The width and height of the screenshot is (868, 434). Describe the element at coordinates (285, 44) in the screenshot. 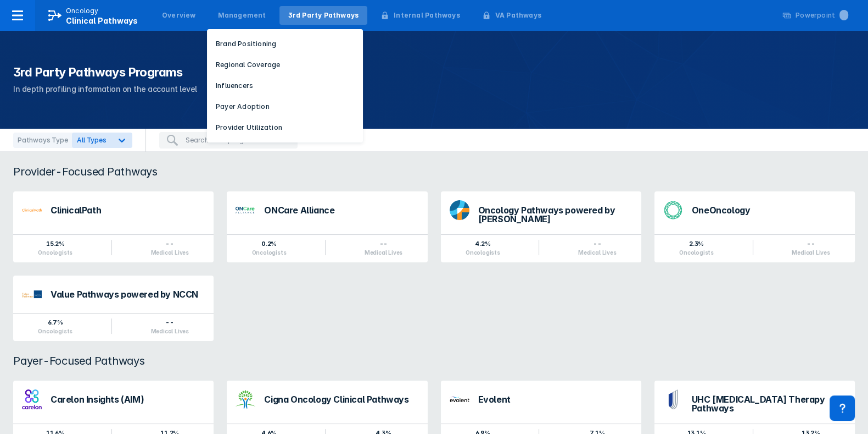

I see `a: Brand Positioning` at that location.